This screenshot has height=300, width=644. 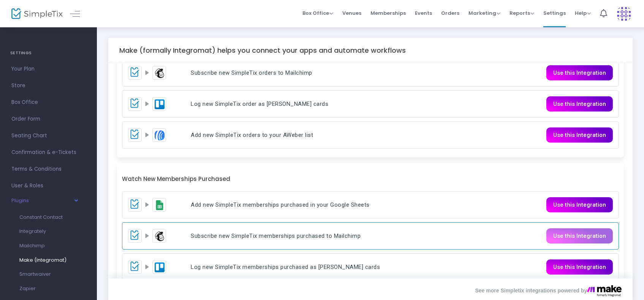 What do you see at coordinates (369, 135) in the screenshot?
I see `div: Add new SimpleTix orders to your AWeber list` at bounding box center [369, 135].